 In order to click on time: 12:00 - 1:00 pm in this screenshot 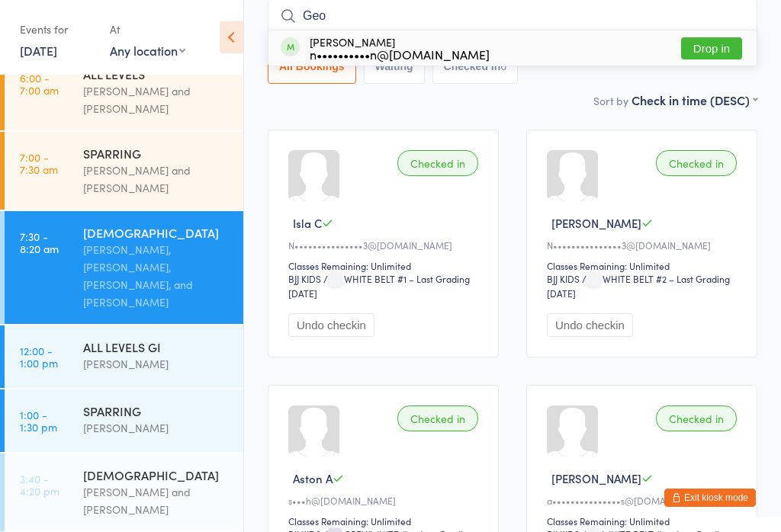, I will do `click(38, 357)`.